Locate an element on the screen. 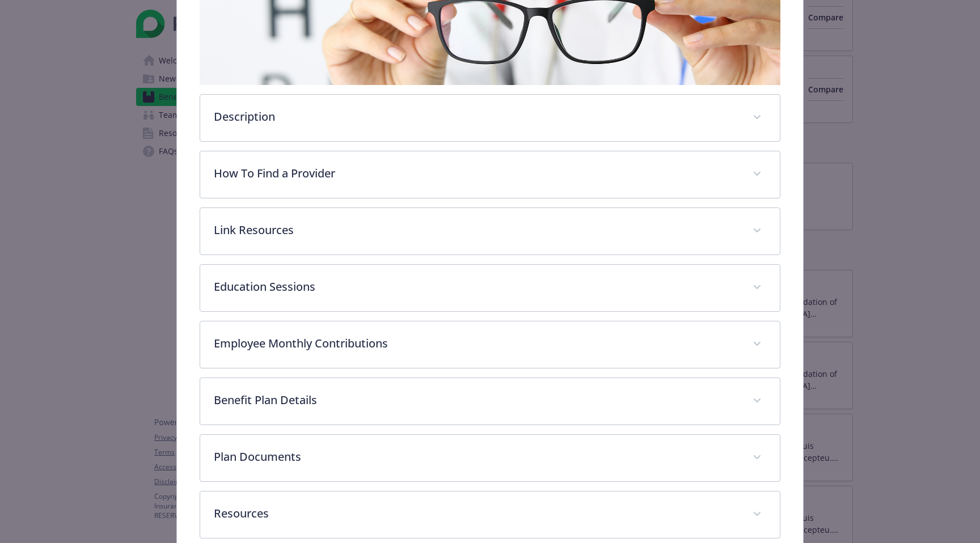 Image resolution: width=980 pixels, height=543 pixels. div: Education Sessions is located at coordinates (490, 288).